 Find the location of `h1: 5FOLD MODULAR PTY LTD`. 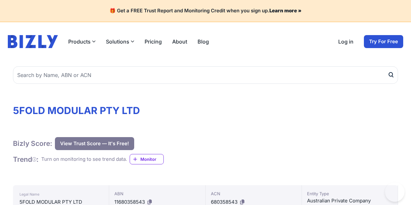

h1: 5FOLD MODULAR PTY LTD is located at coordinates (205, 110).